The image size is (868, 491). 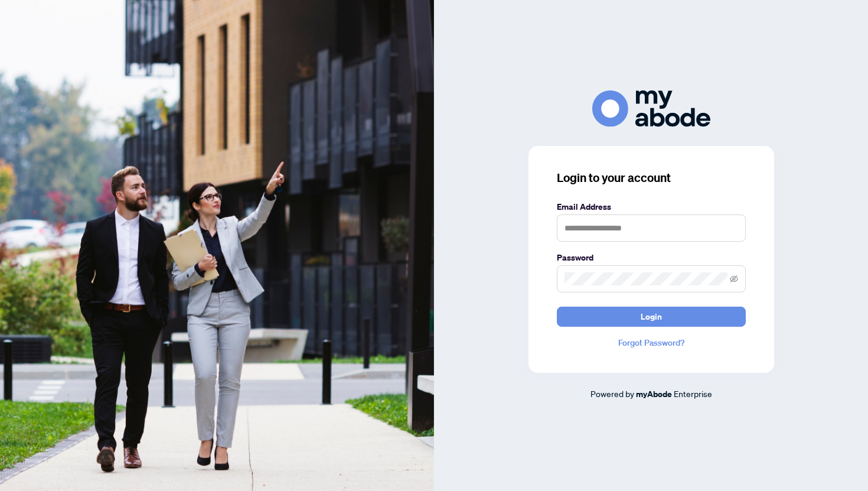 What do you see at coordinates (651, 258) in the screenshot?
I see `label: Password` at bounding box center [651, 258].